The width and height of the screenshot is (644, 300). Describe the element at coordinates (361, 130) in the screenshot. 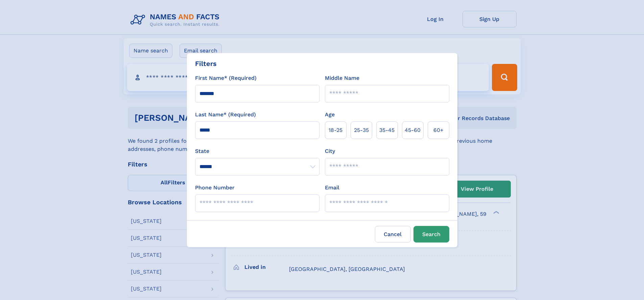

I see `span: 25‑35` at that location.